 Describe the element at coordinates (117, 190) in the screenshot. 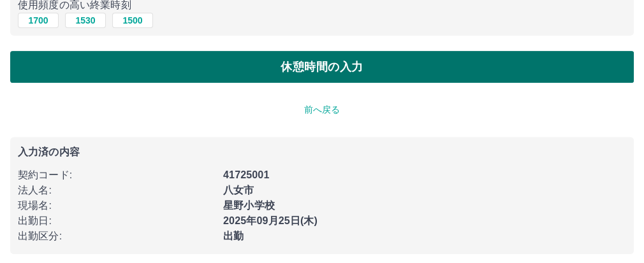

I see `p: 法人名 :` at that location.